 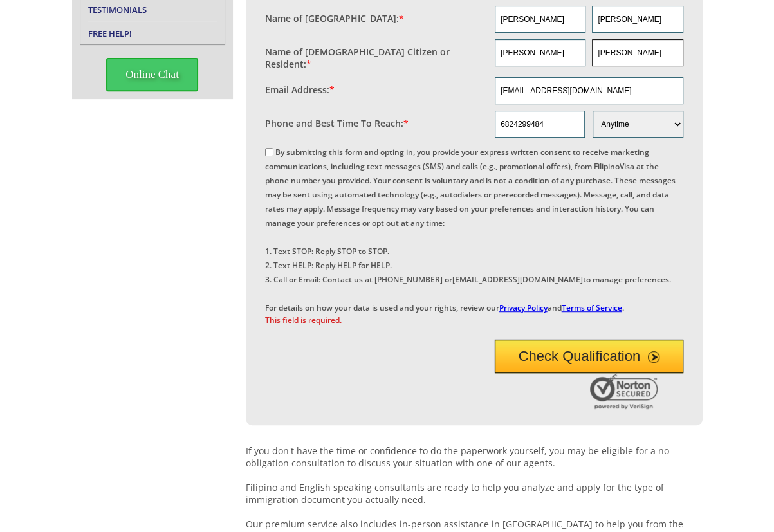 What do you see at coordinates (638, 124) in the screenshot?
I see `select: Phone and Best Reach Time are required.` at bounding box center [638, 124].